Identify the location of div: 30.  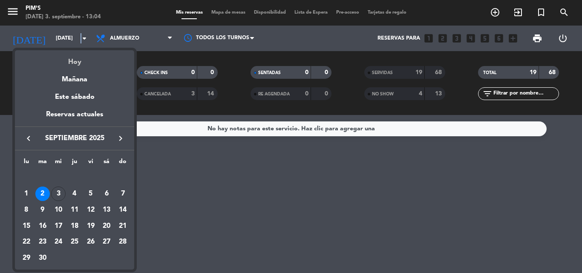
(43, 258).